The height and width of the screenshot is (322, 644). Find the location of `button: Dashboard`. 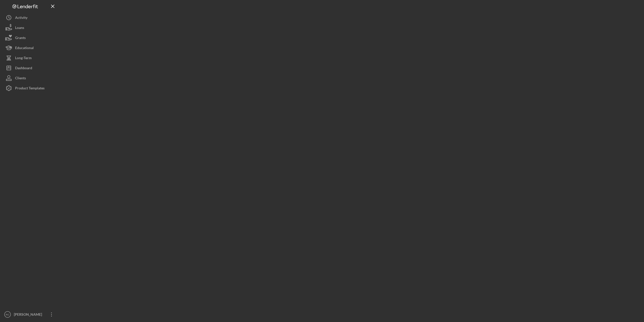

button: Dashboard is located at coordinates (30, 68).